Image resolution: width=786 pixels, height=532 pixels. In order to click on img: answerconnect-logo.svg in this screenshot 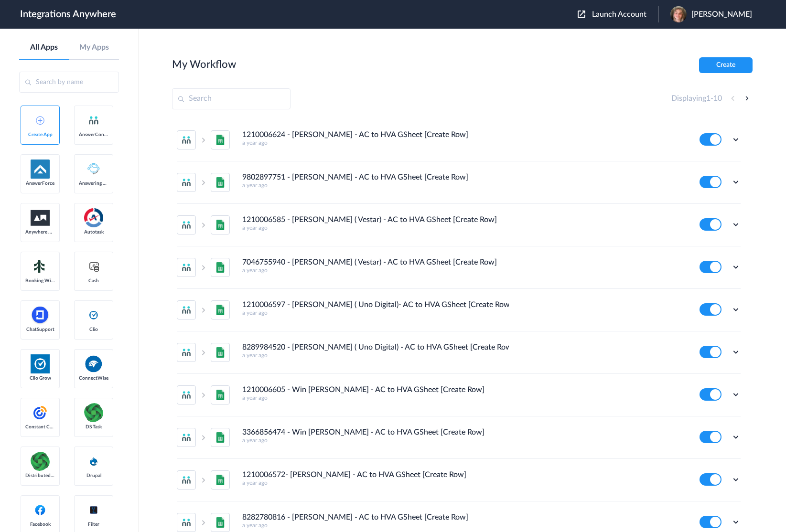, I will do `click(94, 120)`.